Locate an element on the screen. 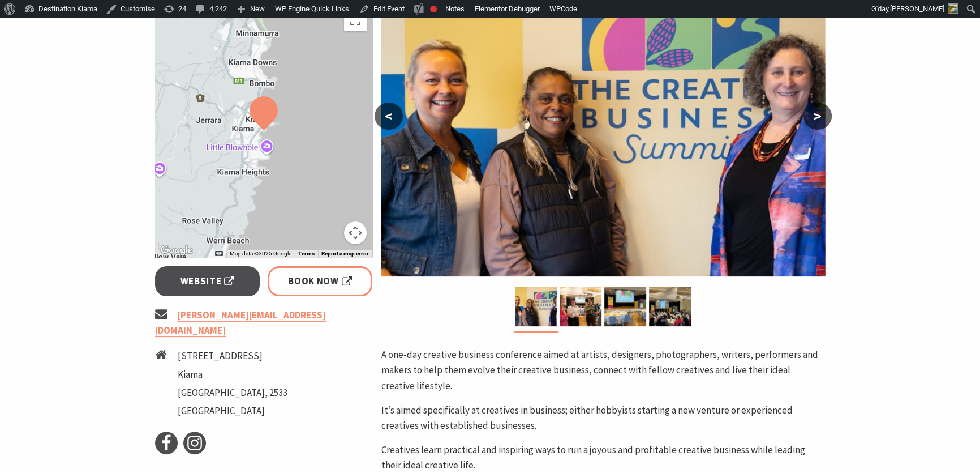 Image resolution: width=980 pixels, height=473 pixels. img: A full auditorium of 80 people listening to a talk on stage. Bright airy room. is located at coordinates (670, 306).